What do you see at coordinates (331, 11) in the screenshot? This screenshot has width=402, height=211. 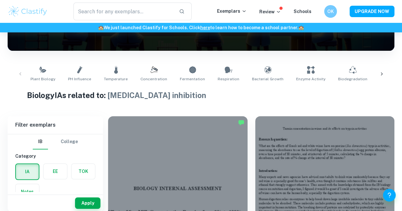 I see `h6: OK` at bounding box center [331, 11].